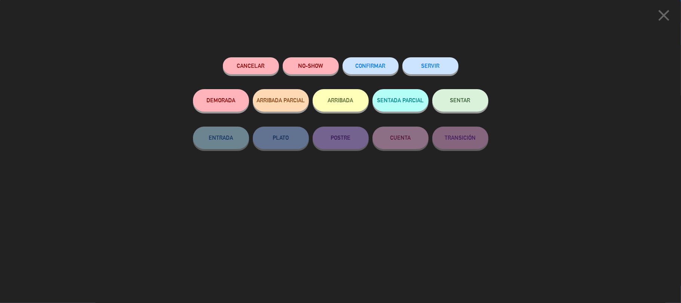  I want to click on span: SENTAR, so click(460, 100).